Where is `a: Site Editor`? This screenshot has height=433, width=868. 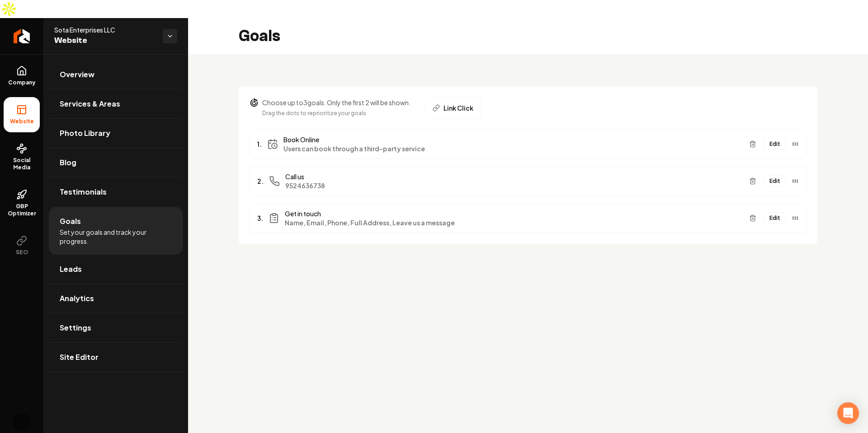 a: Site Editor is located at coordinates (116, 358).